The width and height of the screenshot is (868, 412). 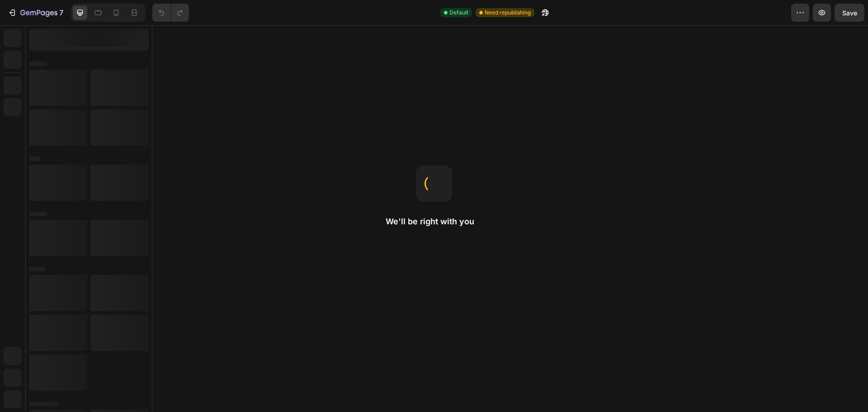 What do you see at coordinates (171, 13) in the screenshot?
I see `div: Undo/Redo` at bounding box center [171, 13].